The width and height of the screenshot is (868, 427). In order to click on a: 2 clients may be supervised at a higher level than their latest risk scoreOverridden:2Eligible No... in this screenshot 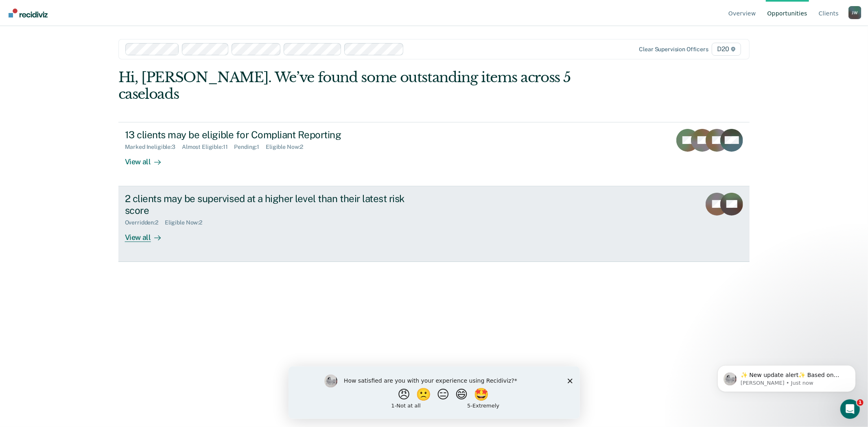, I will do `click(434, 224)`.